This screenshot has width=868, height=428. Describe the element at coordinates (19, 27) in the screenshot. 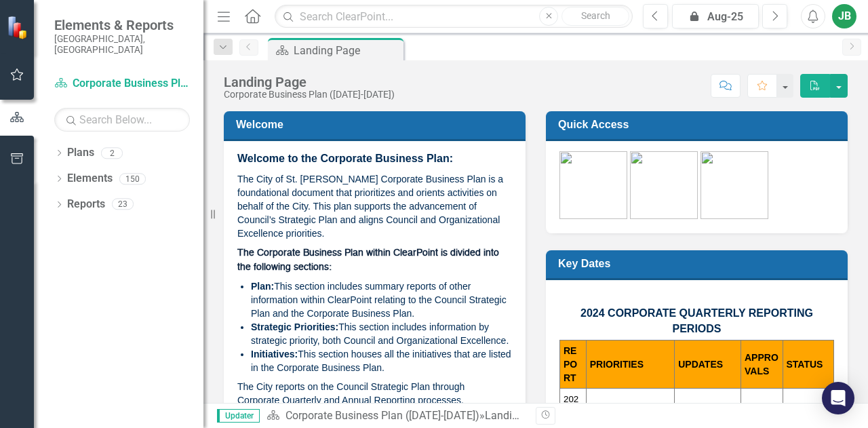

I see `img: ClearPoint Strategy` at that location.